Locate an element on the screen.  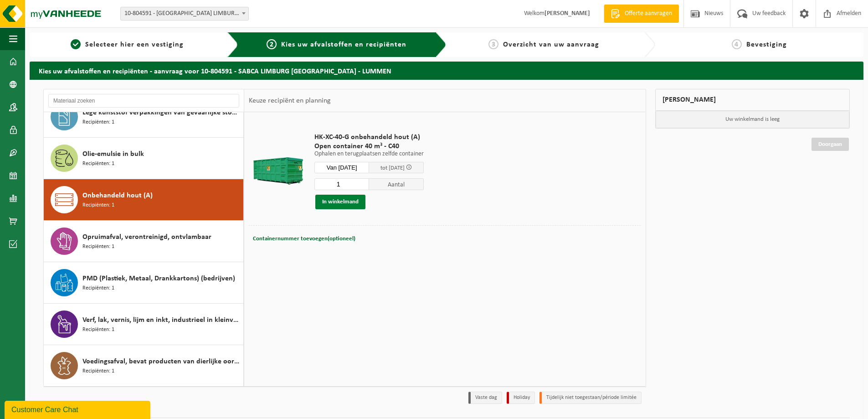
p: Uw winkelmand is leeg is located at coordinates (753, 120).